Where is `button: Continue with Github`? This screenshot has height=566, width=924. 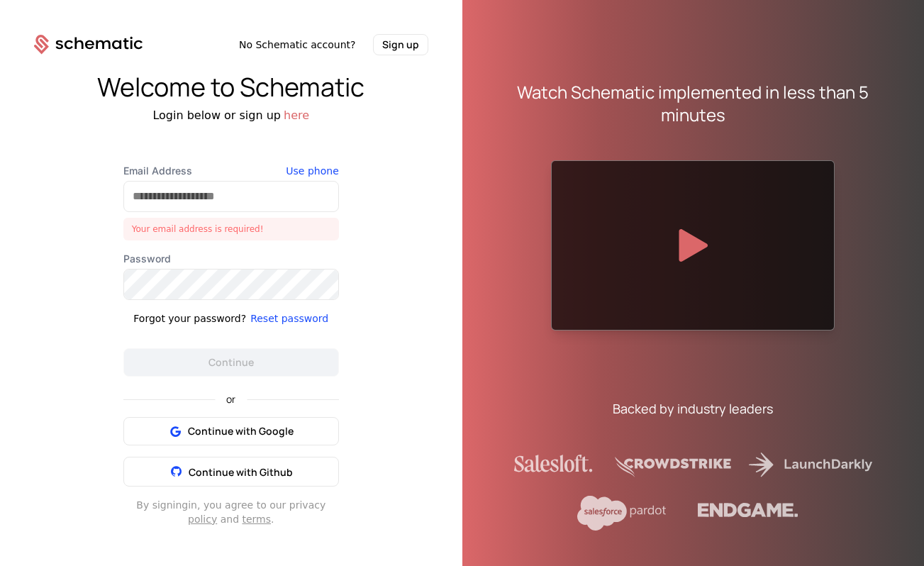 button: Continue with Github is located at coordinates (231, 471).